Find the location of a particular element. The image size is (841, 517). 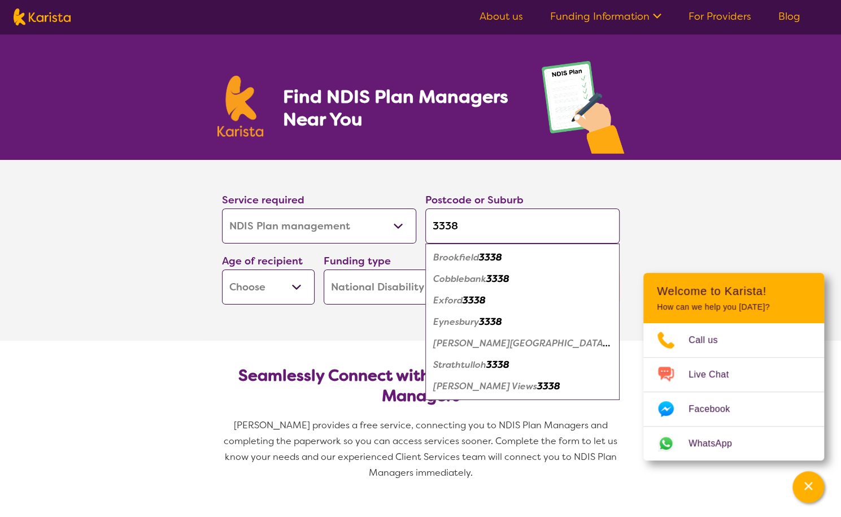

a: About us is located at coordinates (501, 16).